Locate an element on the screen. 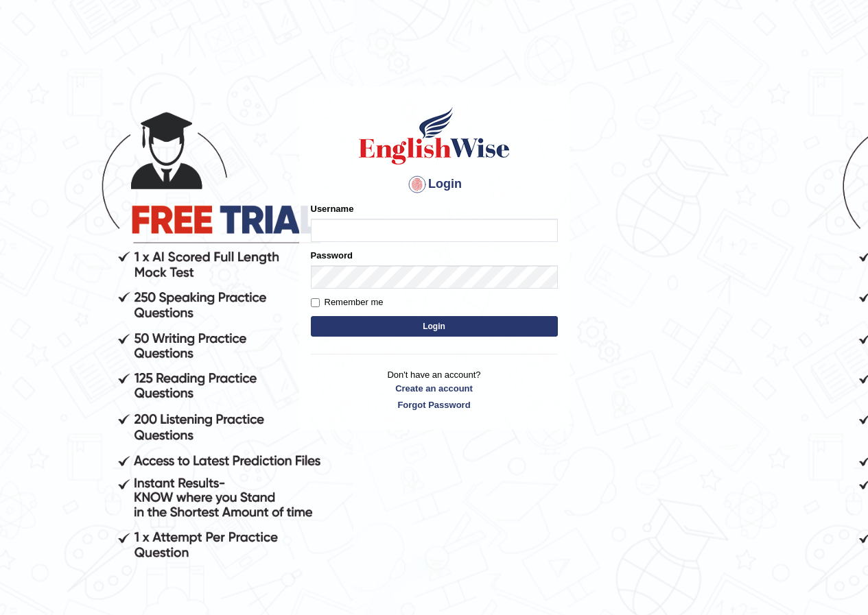  label: Remember me is located at coordinates (347, 303).